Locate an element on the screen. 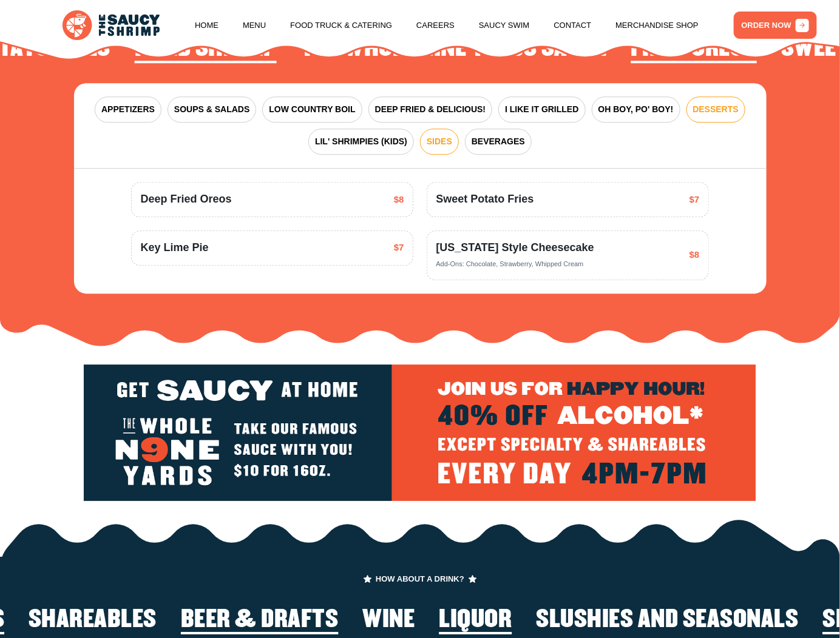 The height and width of the screenshot is (638, 840). button: LIL' SHRIMPIES (KIDS) is located at coordinates (361, 141).